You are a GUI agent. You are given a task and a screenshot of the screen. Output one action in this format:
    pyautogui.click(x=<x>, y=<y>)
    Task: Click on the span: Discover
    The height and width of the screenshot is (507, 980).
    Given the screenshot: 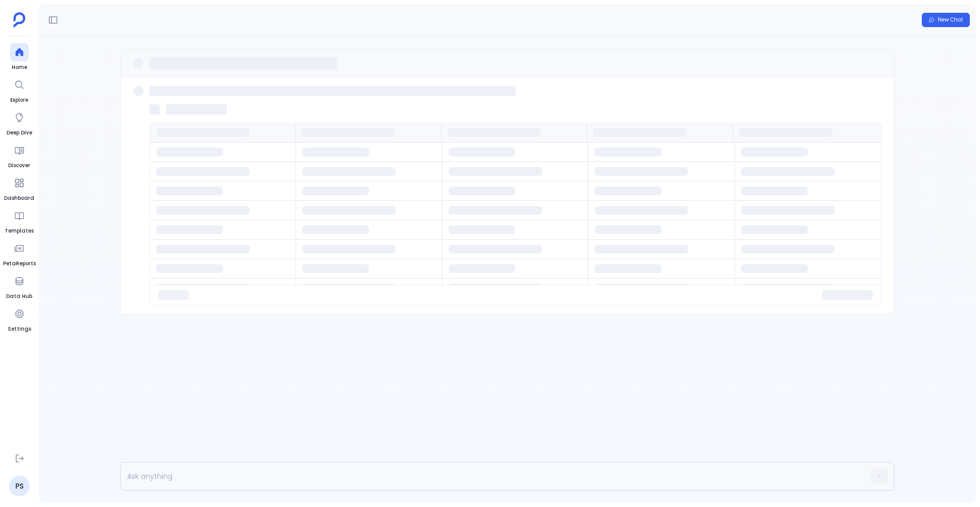 What is the action you would take?
    pyautogui.click(x=19, y=166)
    